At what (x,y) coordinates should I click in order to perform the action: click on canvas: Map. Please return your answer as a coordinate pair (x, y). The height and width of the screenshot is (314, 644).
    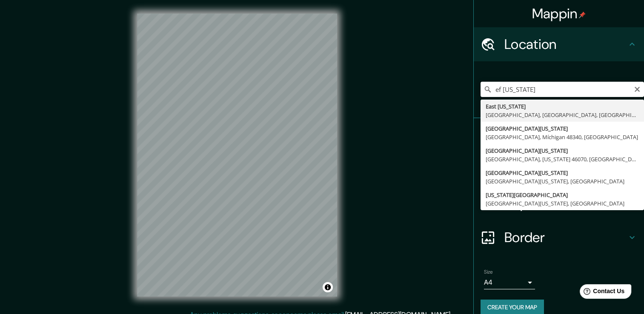
    Looking at the image, I should click on (237, 155).